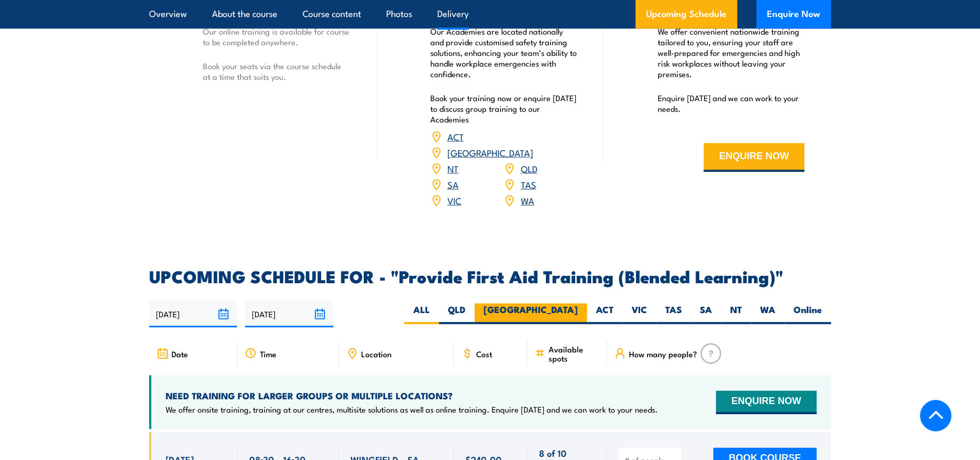 Image resolution: width=980 pixels, height=460 pixels. Describe the element at coordinates (736, 314) in the screenshot. I see `label: NT` at that location.